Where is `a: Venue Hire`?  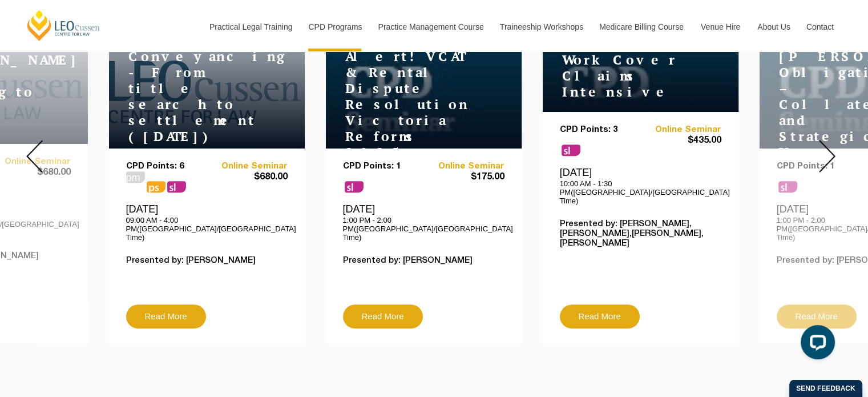 a: Venue Hire is located at coordinates (720, 27).